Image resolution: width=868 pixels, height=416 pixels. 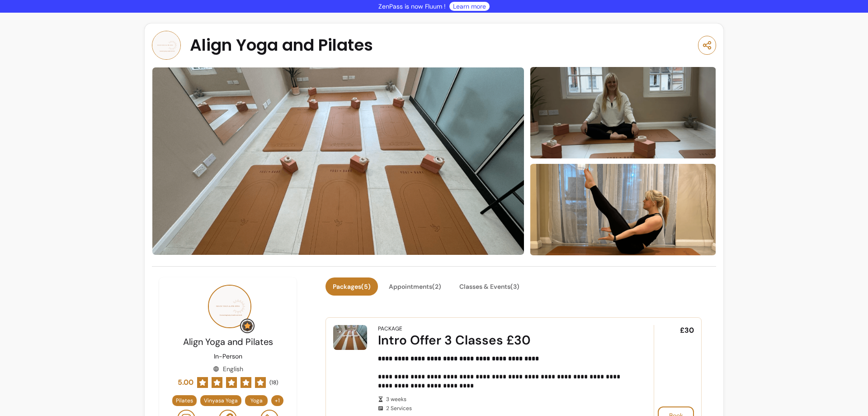 I want to click on span: + 1, so click(x=277, y=401).